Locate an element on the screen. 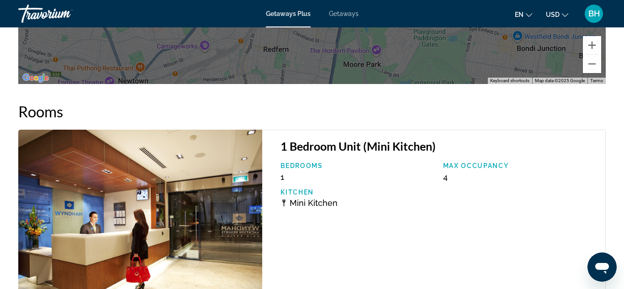 This screenshot has width=624, height=289. span: Getaways Plus is located at coordinates (288, 14).